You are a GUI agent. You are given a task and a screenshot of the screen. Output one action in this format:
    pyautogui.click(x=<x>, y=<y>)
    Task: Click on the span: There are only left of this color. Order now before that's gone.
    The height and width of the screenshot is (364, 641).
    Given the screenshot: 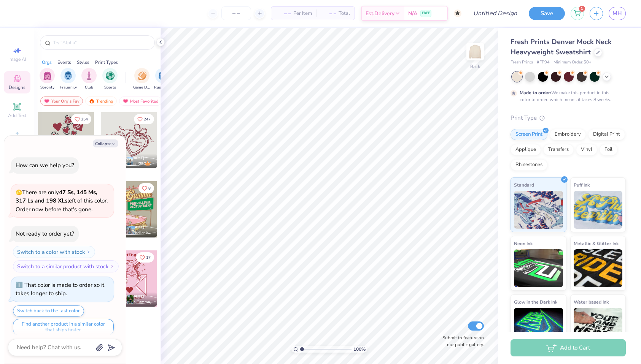 What is the action you would take?
    pyautogui.click(x=62, y=201)
    